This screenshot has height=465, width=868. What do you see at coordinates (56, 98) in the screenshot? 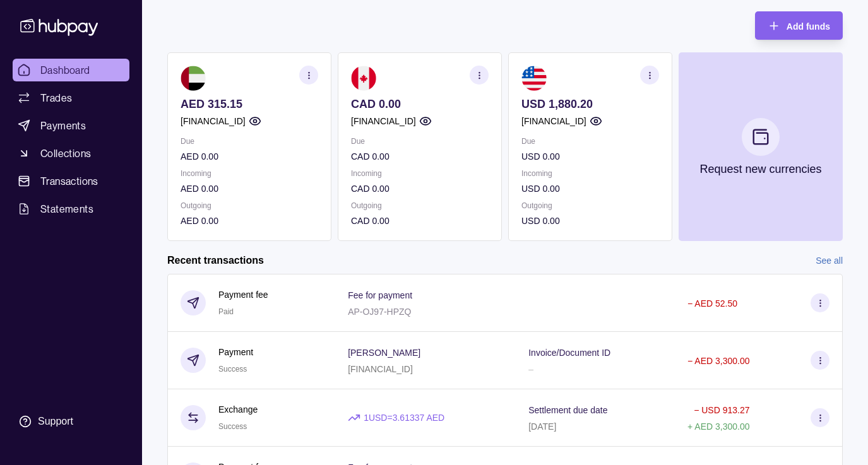
I see `span: Trades` at bounding box center [56, 98].